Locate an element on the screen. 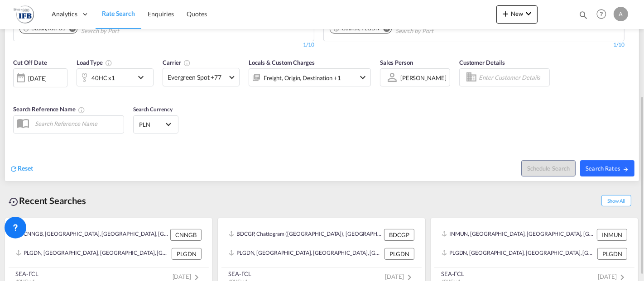 The image size is (644, 281). span: Carrier is located at coordinates (177, 62).